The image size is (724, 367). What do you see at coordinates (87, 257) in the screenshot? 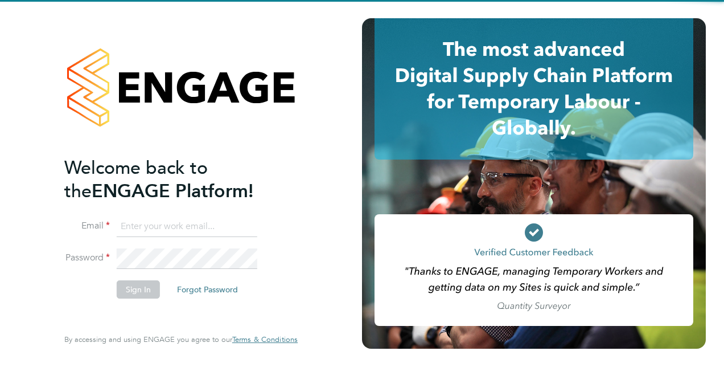
I see `label: Password` at bounding box center [87, 257].